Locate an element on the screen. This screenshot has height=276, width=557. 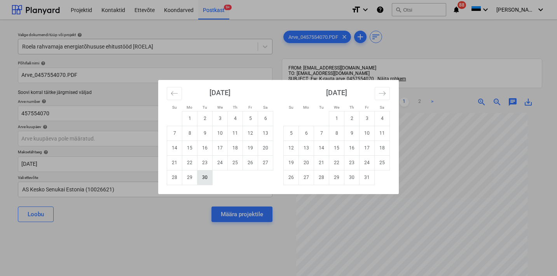
td: Friday, October 24, 2025 is located at coordinates (367, 163).